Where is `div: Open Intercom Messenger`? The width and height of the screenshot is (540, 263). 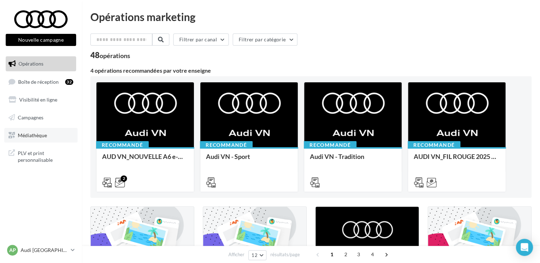
div: Open Intercom Messenger is located at coordinates (525, 247).